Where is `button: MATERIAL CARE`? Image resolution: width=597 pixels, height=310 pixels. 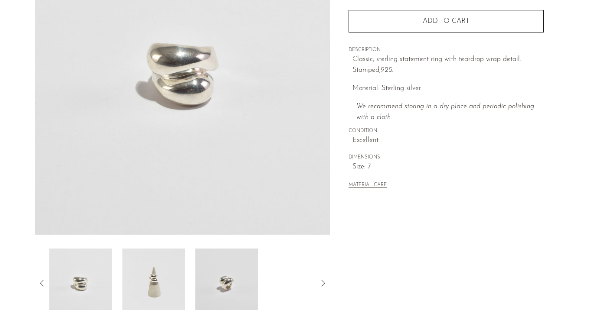 button: MATERIAL CARE is located at coordinates (368, 186).